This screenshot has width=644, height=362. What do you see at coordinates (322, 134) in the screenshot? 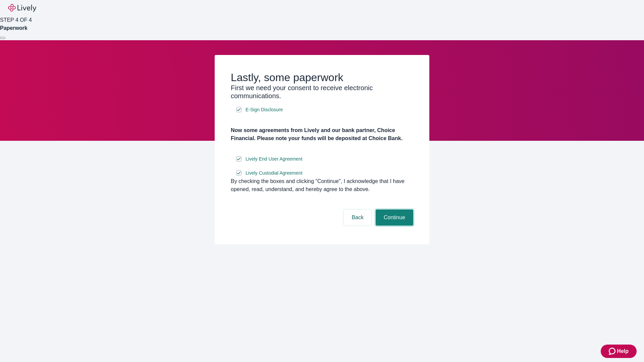
I see `h4: Now some agreements from Lively and our bank partner, Choice Financial. Please note your funds wi...` at bounding box center [322, 134].